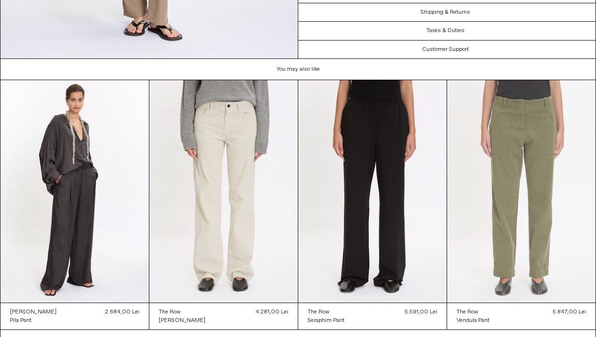  I want to click on div: 5.591,00 lei, so click(421, 312).